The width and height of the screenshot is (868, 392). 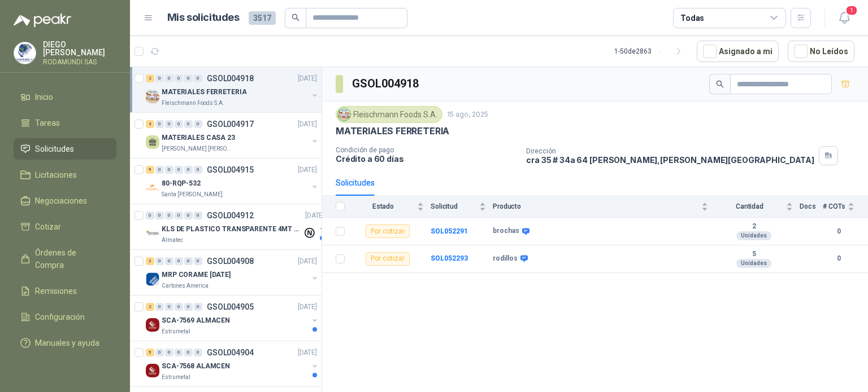 What do you see at coordinates (195, 320) in the screenshot?
I see `p: SCA-7569 ALMACEN` at bounding box center [195, 320].